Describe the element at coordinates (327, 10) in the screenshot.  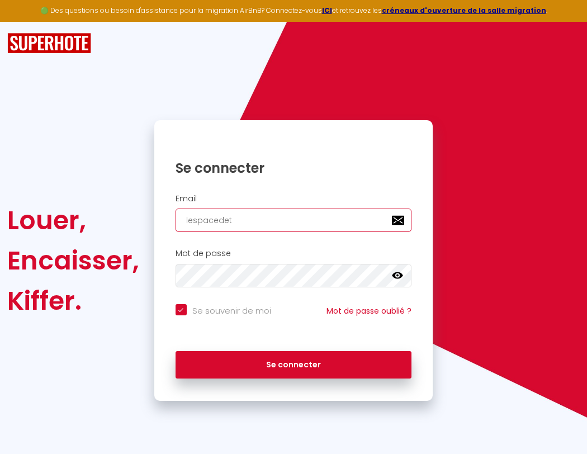
I see `a: ICI` at that location.